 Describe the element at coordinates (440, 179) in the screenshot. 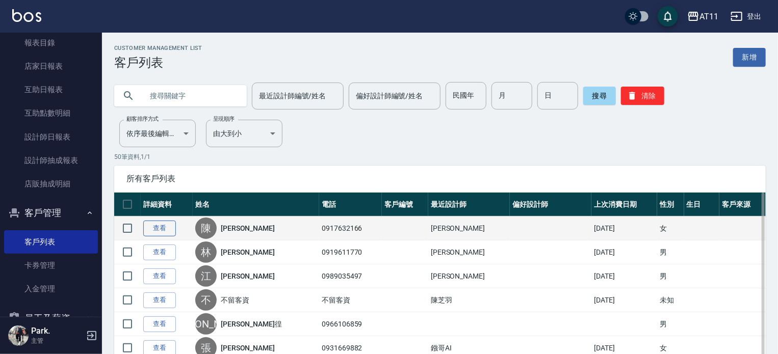

I see `span: 所有客戶列表` at that location.